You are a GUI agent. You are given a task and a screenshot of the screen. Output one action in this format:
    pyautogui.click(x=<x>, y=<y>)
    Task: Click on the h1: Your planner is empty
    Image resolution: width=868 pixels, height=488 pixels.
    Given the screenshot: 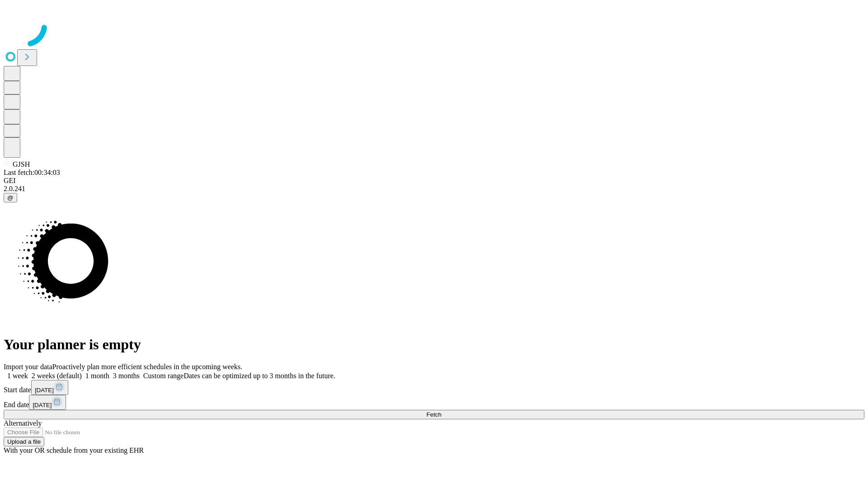 What is the action you would take?
    pyautogui.click(x=434, y=344)
    